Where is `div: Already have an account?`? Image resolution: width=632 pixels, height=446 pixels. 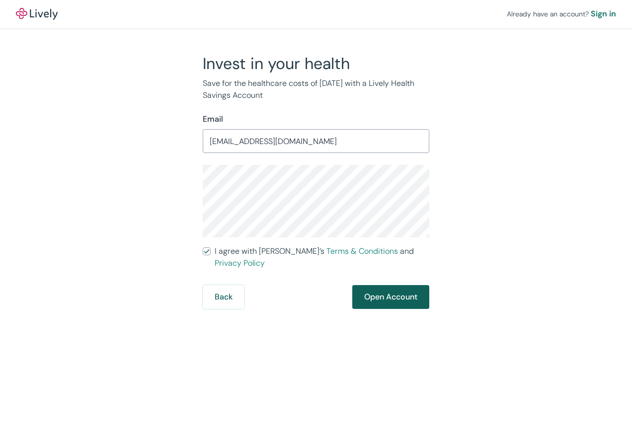
div: Already have an account? is located at coordinates (562, 14).